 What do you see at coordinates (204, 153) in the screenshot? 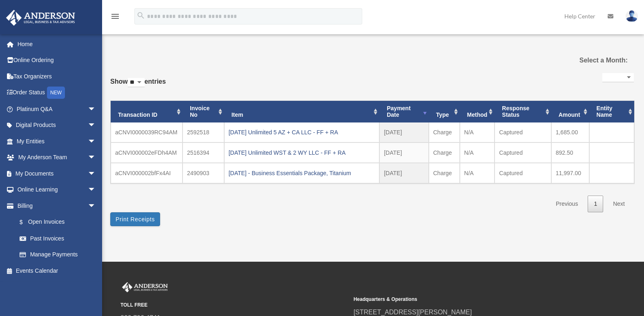
I see `td: 2516394` at bounding box center [204, 153].